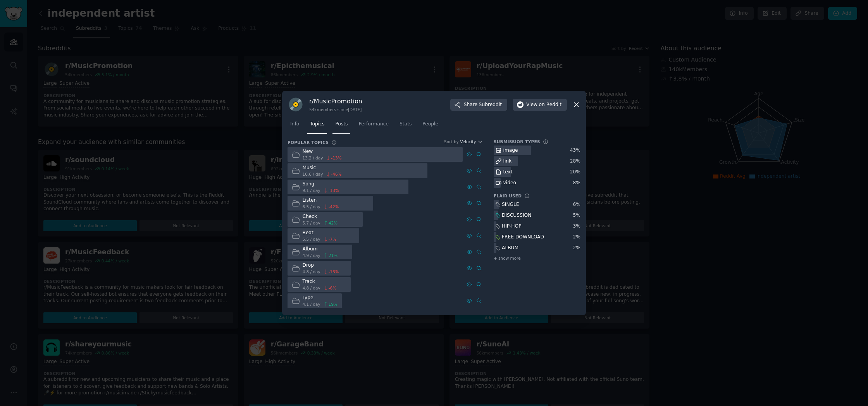 This screenshot has width=868, height=406. I want to click on div: Sort by, so click(451, 142).